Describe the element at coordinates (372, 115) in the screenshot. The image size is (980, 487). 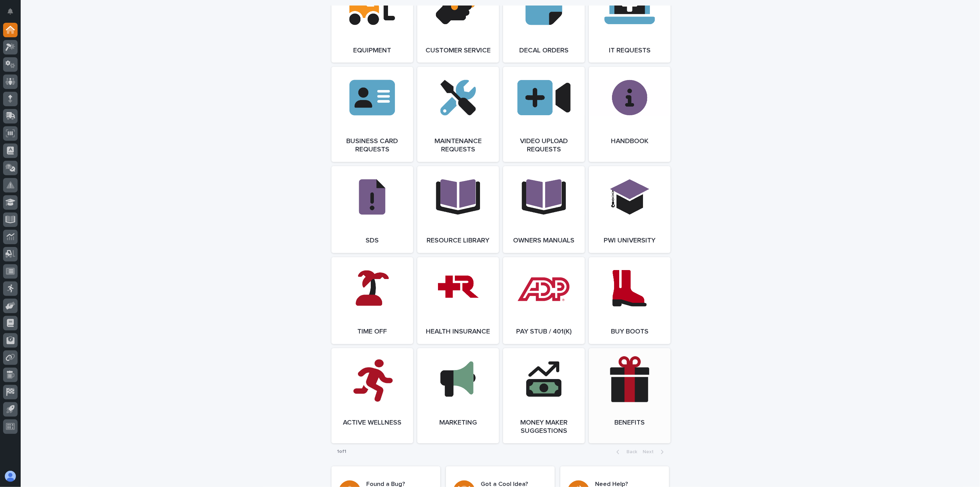
I see `a: Business Card Requests` at that location.